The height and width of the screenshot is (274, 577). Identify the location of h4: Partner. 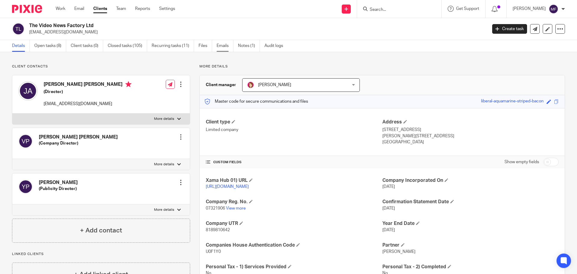
(470, 245).